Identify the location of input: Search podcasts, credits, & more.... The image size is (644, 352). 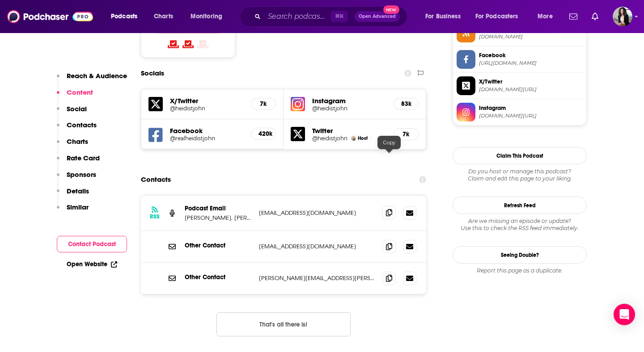
(298, 16).